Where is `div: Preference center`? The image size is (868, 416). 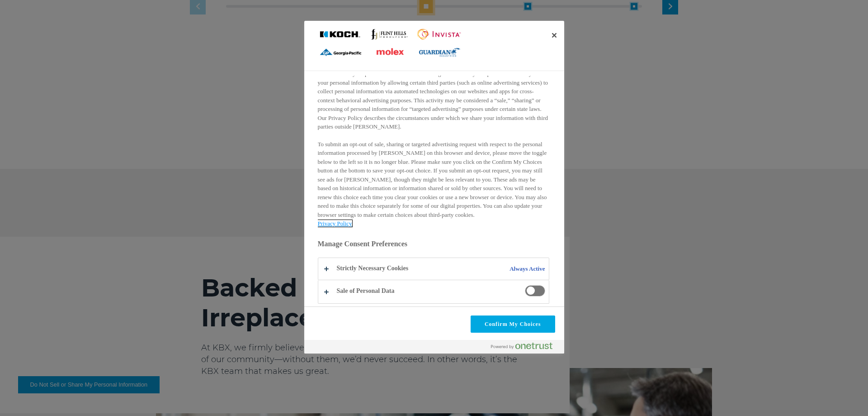 div: Preference center is located at coordinates (434, 187).